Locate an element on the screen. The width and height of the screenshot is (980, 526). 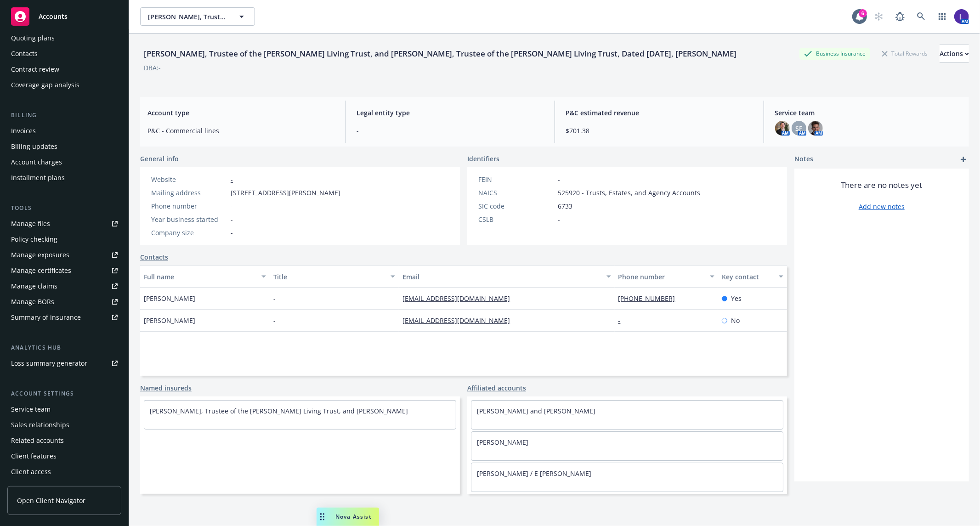
div: Sales relationships is located at coordinates (40, 425).